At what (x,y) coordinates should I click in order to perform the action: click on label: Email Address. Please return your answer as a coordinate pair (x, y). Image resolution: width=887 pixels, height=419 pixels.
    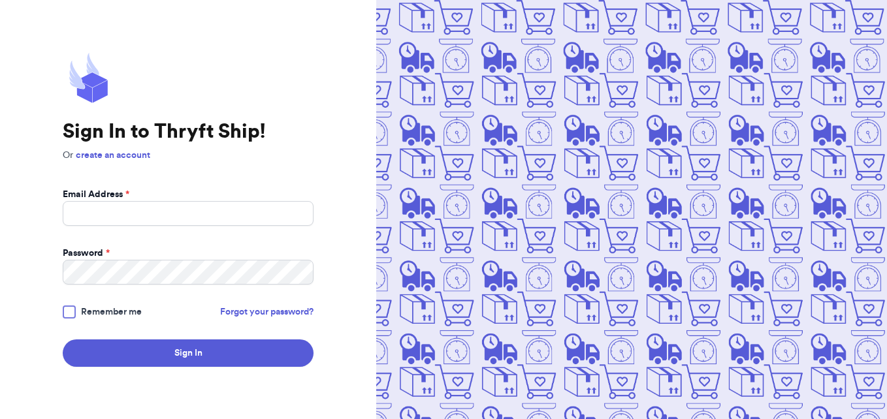
    Looking at the image, I should click on (96, 195).